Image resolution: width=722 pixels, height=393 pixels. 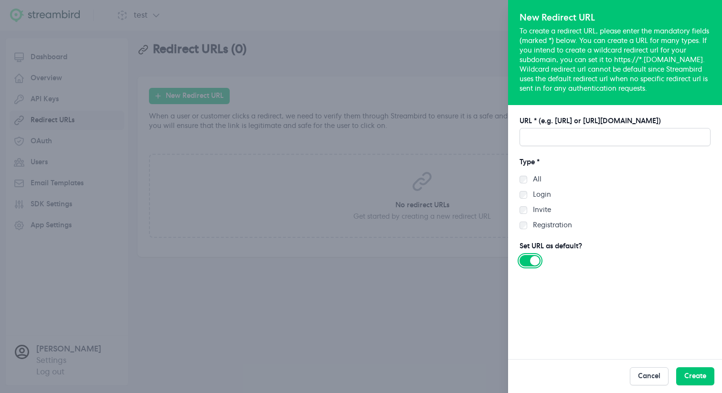 What do you see at coordinates (542, 195) in the screenshot?
I see `label: Login` at bounding box center [542, 195].